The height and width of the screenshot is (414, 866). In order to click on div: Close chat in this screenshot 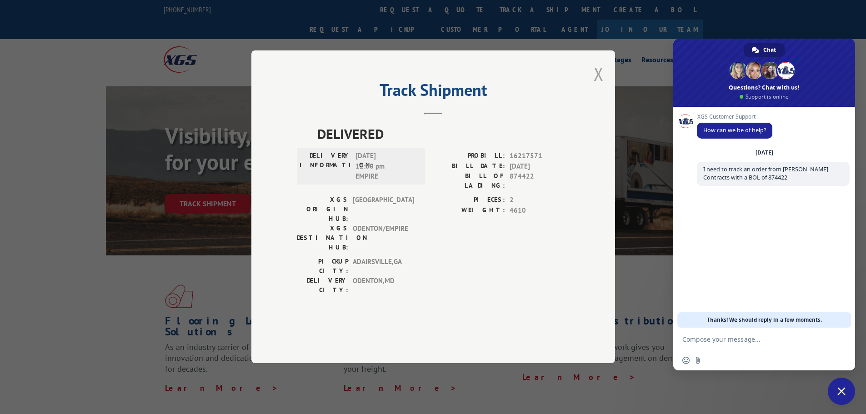, I will do `click(841, 391)`.